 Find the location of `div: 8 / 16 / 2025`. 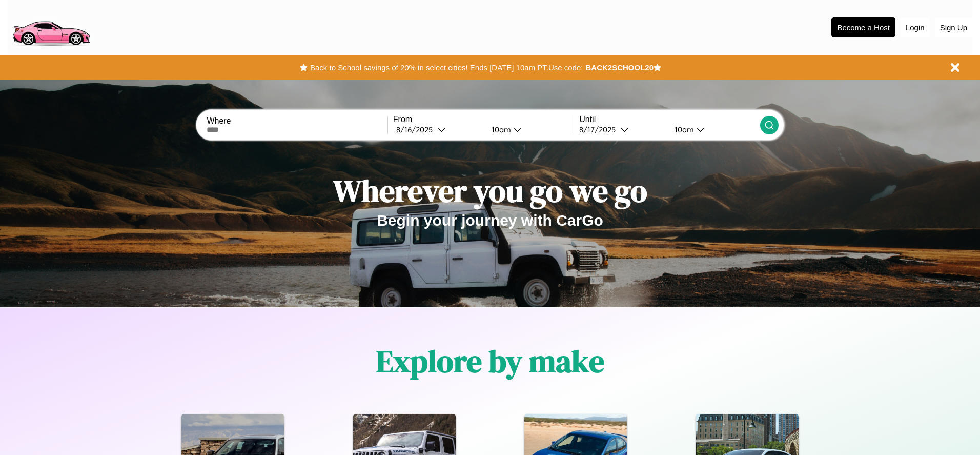

div: 8 / 16 / 2025 is located at coordinates (416, 129).